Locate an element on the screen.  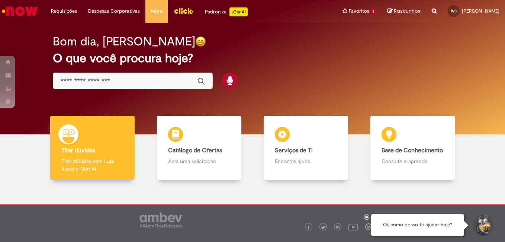
b: Catálogo de Ofertas is located at coordinates (195, 150).